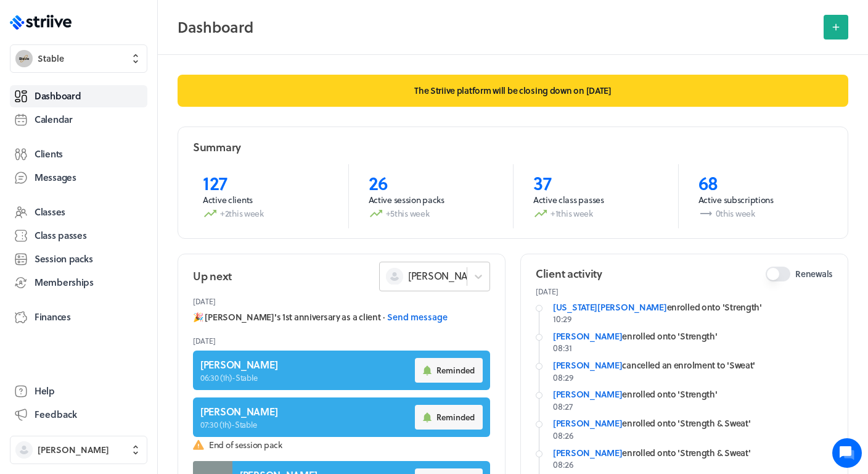  What do you see at coordinates (266, 213) in the screenshot?
I see `p: +2 this week` at bounding box center [266, 213].